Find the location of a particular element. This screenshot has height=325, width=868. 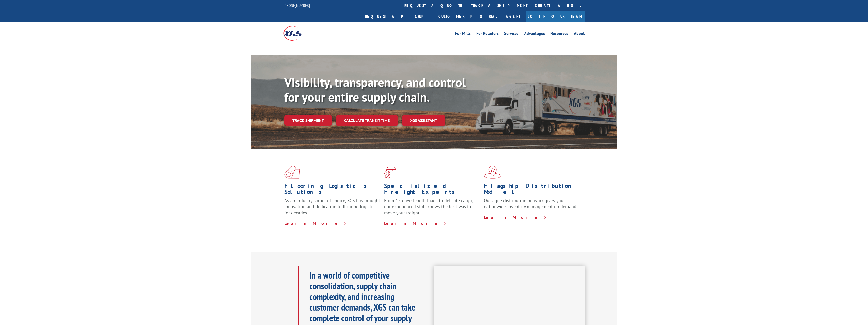

a: For Mills is located at coordinates (463, 34).